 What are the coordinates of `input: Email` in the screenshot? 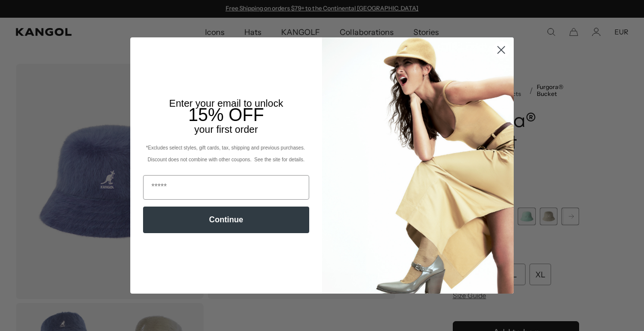 It's located at (226, 188).